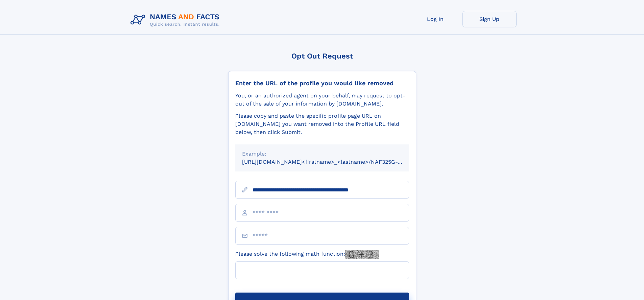  Describe the element at coordinates (435, 19) in the screenshot. I see `a: Log In` at that location.